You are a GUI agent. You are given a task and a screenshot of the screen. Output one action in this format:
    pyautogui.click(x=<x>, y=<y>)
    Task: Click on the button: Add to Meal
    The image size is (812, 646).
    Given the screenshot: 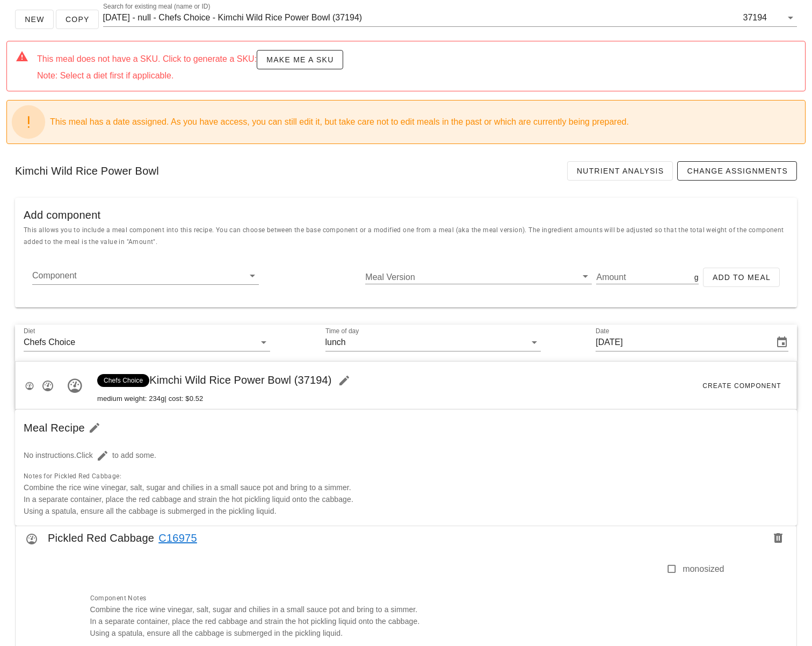 What is the action you would take?
    pyautogui.click(x=741, y=278)
    